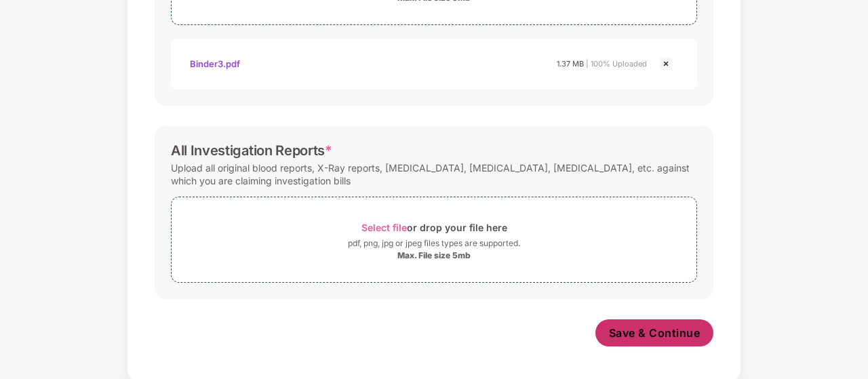 Image resolution: width=868 pixels, height=379 pixels. Describe the element at coordinates (616, 64) in the screenshot. I see `span: | 100% Uploaded` at that location.